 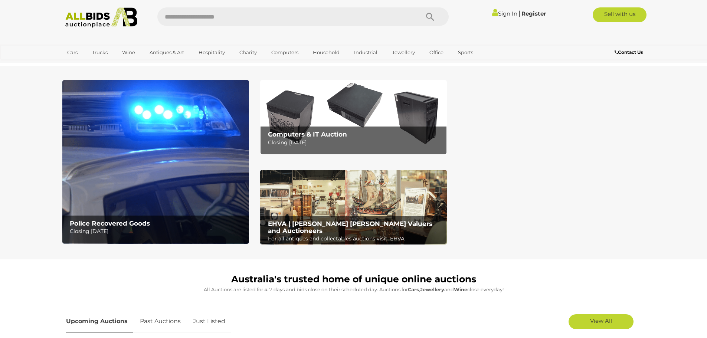 I want to click on span: View All, so click(x=601, y=320).